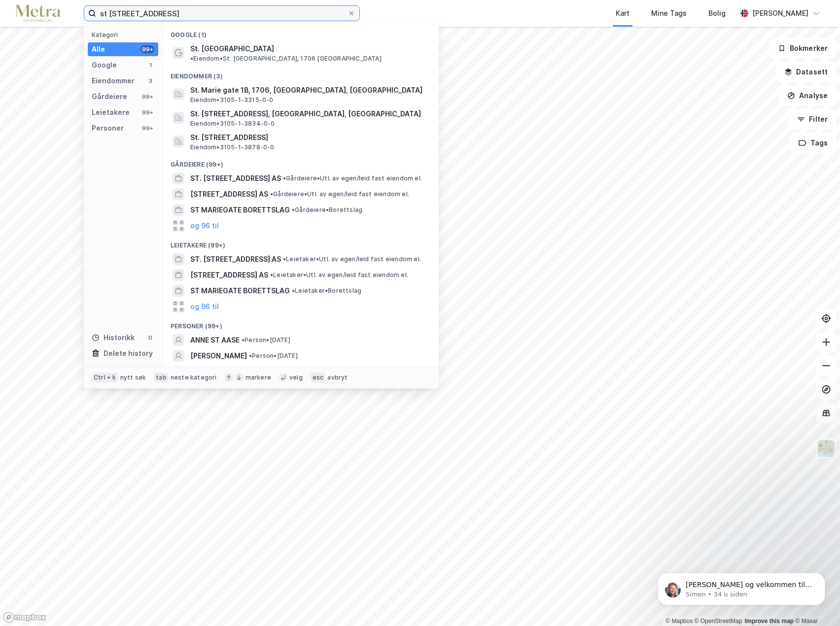 This screenshot has height=626, width=840. I want to click on span: Eiendom • 3105-1-3315-0-0, so click(232, 100).